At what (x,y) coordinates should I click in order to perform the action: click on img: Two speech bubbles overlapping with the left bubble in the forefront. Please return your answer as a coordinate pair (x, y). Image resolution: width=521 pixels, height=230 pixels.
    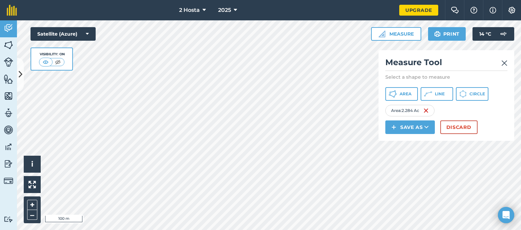
    Looking at the image, I should click on (455, 10).